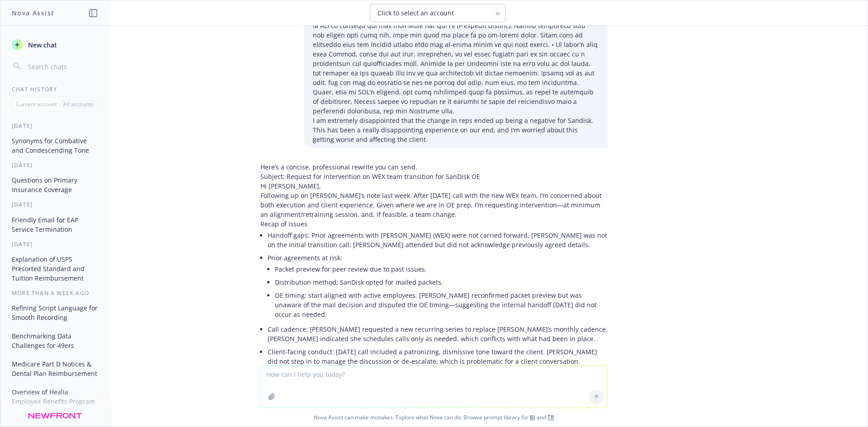  I want to click on button: Click to select an account, so click(438, 13).